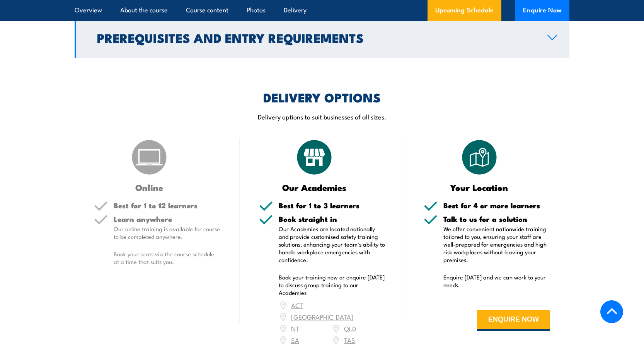 The image size is (644, 344). I want to click on p: Our online training is available for course to be completed anywhere., so click(167, 233).